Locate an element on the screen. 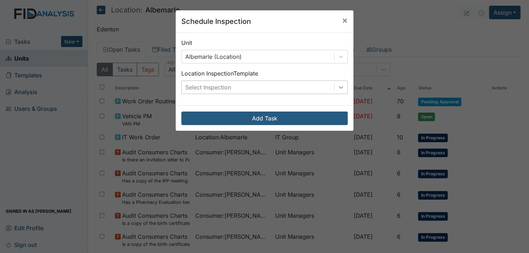  h5: Schedule Inspection is located at coordinates (216, 21).